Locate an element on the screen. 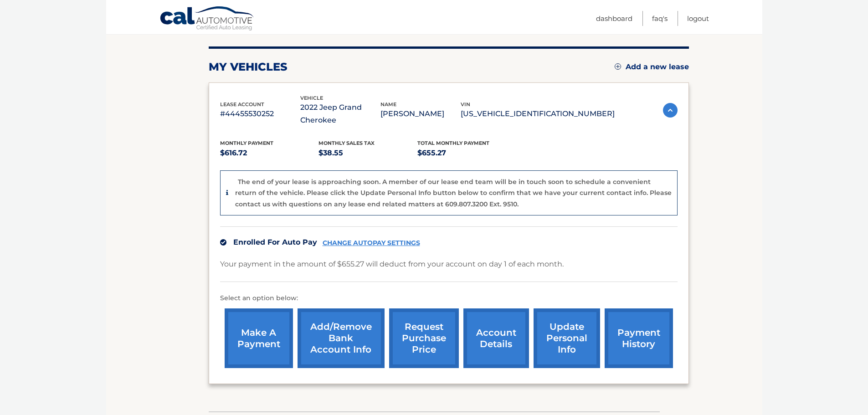 This screenshot has width=868, height=415. h2: my vehicles is located at coordinates (248, 67).